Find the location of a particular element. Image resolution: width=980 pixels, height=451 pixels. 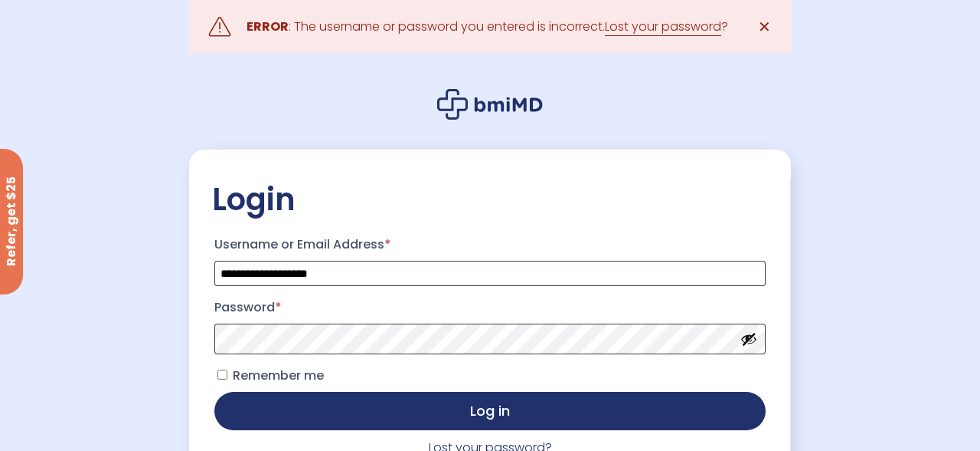

h2: Login is located at coordinates (490, 199).